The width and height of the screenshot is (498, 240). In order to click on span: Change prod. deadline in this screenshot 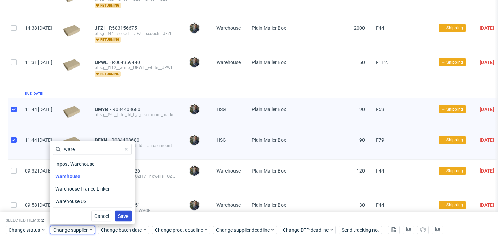, I will do `click(179, 230)`.